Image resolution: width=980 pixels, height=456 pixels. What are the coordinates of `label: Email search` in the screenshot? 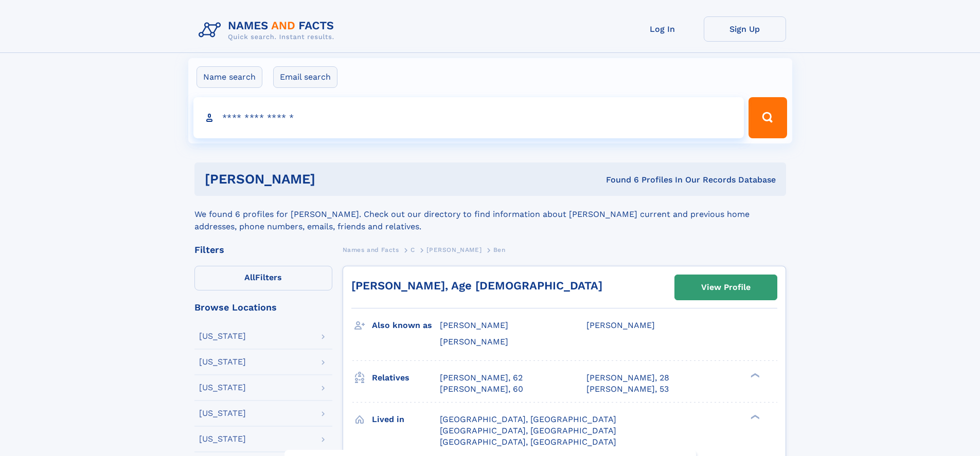 It's located at (305, 77).